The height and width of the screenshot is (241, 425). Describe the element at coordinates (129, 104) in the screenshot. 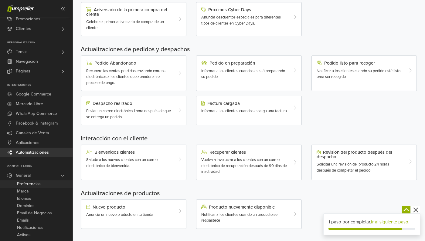

I see `div: Despacho realizado` at that location.